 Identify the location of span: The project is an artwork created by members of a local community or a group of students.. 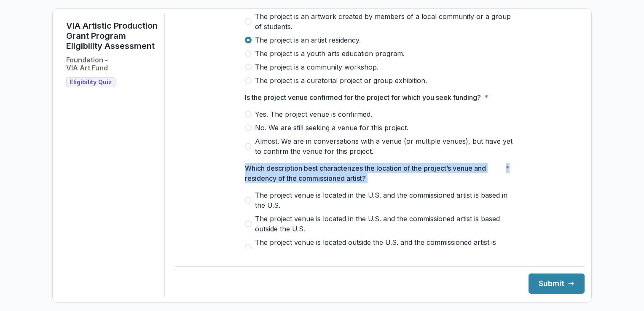
(385, 22).